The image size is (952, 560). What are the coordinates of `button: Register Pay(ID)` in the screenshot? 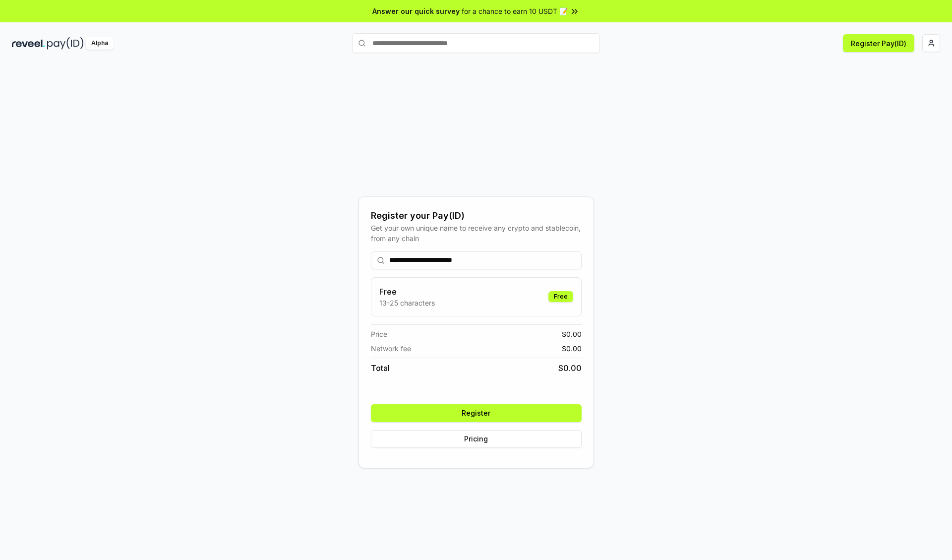 It's located at (879, 43).